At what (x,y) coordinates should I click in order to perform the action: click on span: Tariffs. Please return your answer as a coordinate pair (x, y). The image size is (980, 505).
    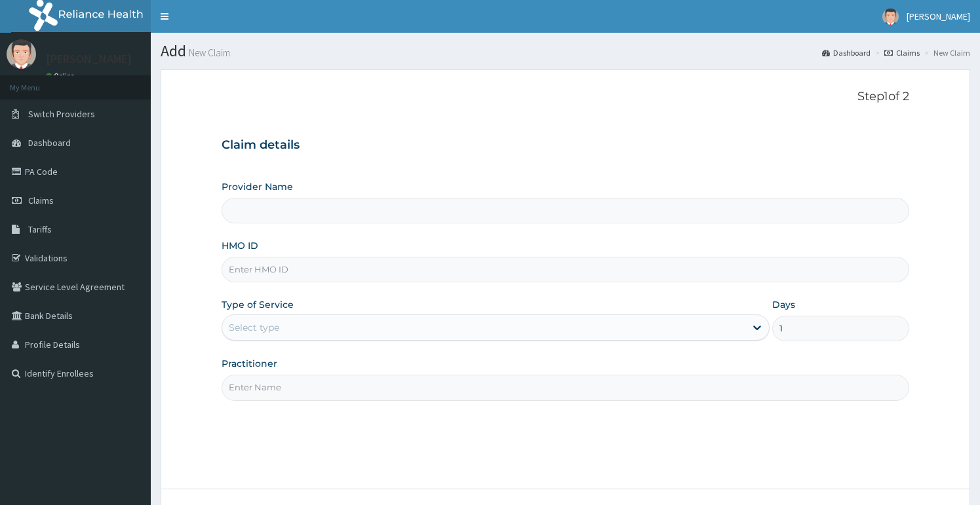
    Looking at the image, I should click on (40, 229).